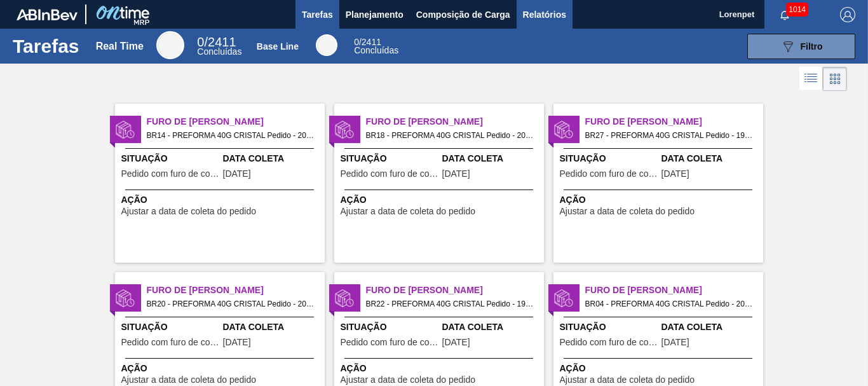 Image resolution: width=868 pixels, height=386 pixels. What do you see at coordinates (450, 135) in the screenshot?
I see `span: BR18 - PREFORMA 40G CRISTAL Pedido - 2007621` at bounding box center [450, 135].